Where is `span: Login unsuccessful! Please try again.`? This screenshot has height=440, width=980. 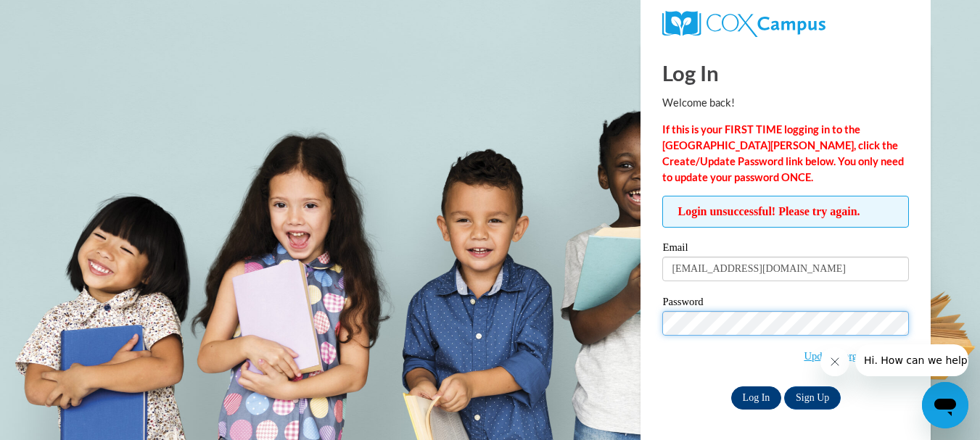 span: Login unsuccessful! Please try again. is located at coordinates (786, 212).